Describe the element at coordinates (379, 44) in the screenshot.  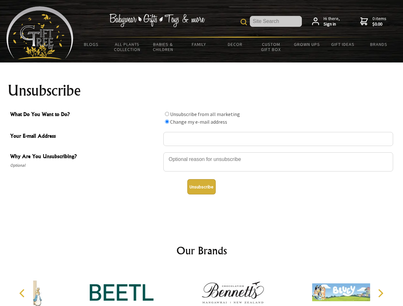
I see `a: Brands` at that location.